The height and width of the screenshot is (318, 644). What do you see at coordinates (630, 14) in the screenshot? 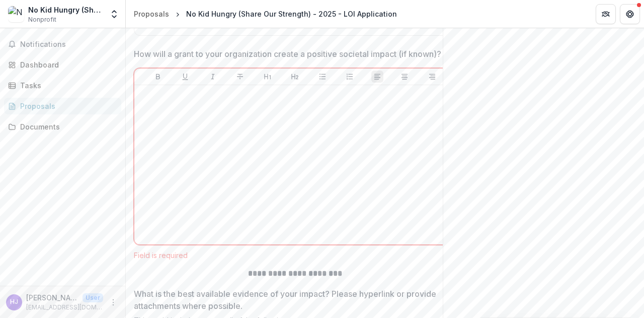
I see `button: Get Help` at bounding box center [630, 14].